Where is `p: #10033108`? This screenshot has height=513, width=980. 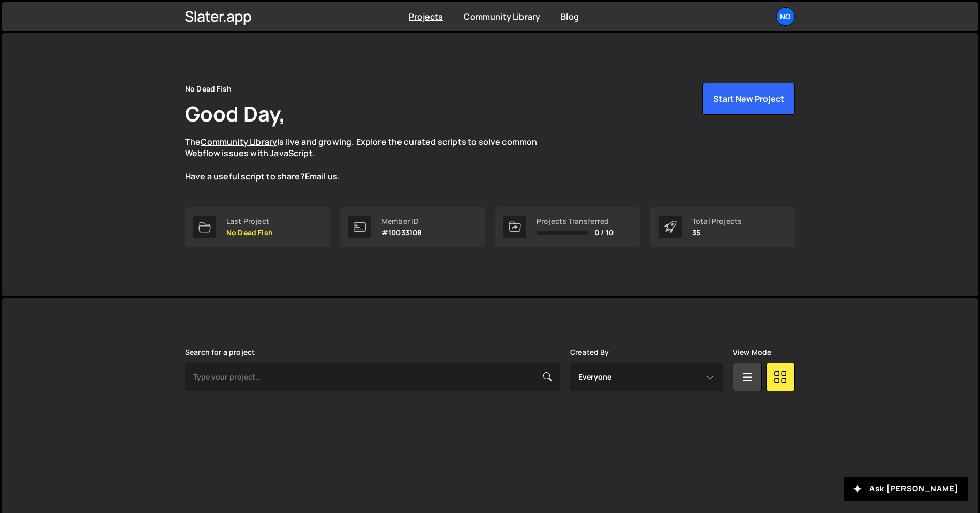
p: #10033108 is located at coordinates (401, 233).